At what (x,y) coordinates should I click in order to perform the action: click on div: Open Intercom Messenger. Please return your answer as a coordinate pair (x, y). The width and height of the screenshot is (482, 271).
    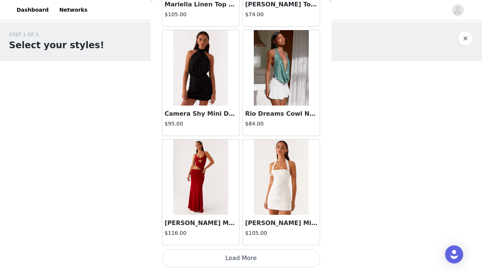
    Looking at the image, I should click on (454, 254).